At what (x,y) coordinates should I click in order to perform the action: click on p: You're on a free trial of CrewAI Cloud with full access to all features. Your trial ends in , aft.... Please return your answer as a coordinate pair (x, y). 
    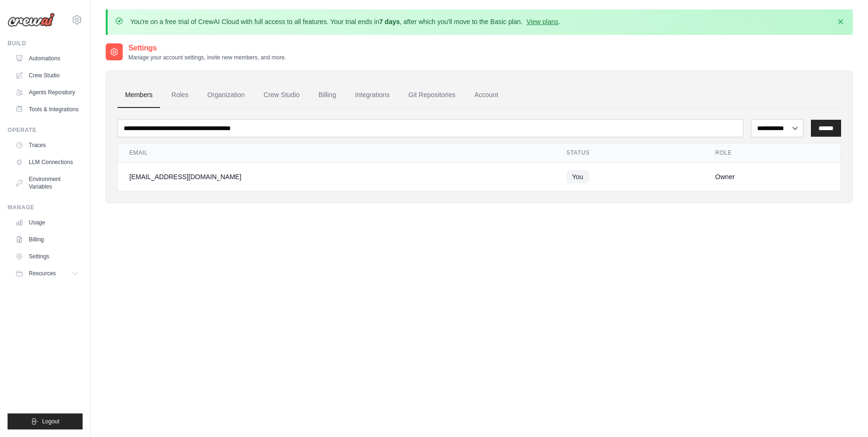
    Looking at the image, I should click on (345, 22).